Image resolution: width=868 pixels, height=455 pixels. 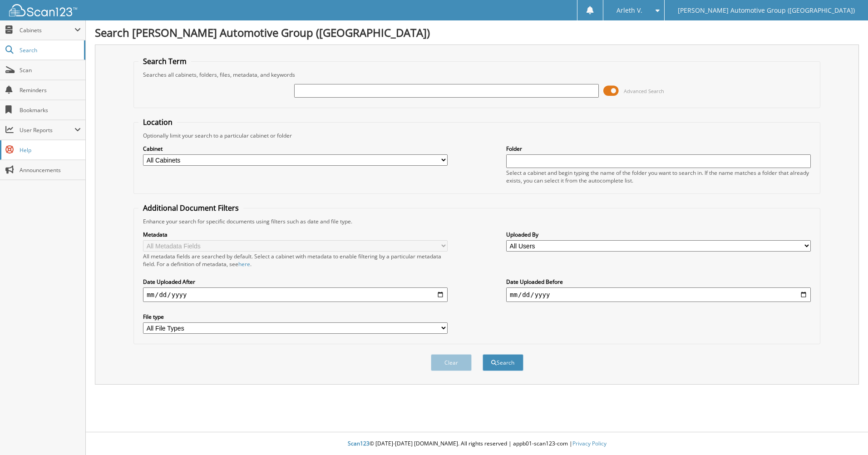 What do you see at coordinates (295, 317) in the screenshot?
I see `label: File type` at bounding box center [295, 317].